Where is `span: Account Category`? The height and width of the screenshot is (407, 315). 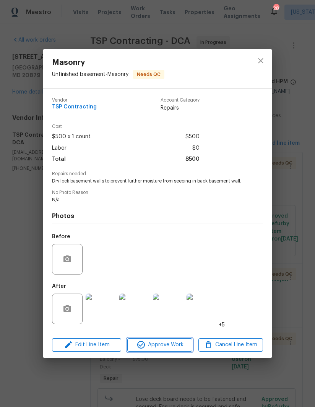 span: Account Category is located at coordinates (180, 100).